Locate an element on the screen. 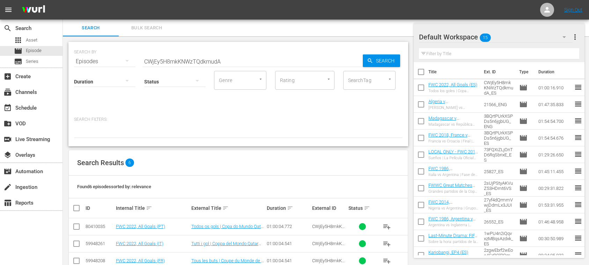 The height and width of the screenshot is (265, 589). span: 15 is located at coordinates (485, 38).